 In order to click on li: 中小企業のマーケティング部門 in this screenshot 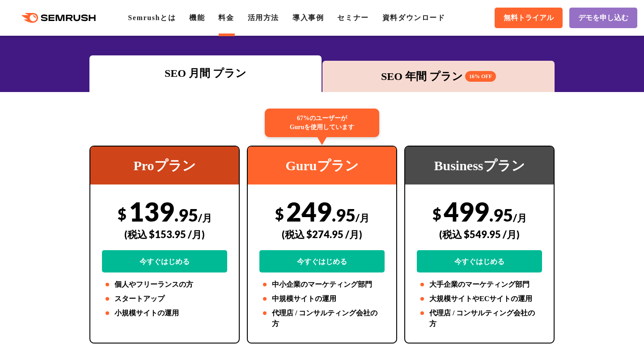, I will do `click(322, 285)`.